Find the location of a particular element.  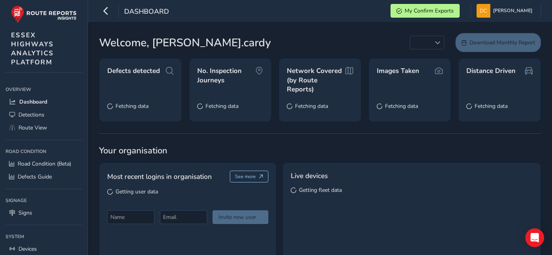

img: diamond-layout is located at coordinates (483, 11).